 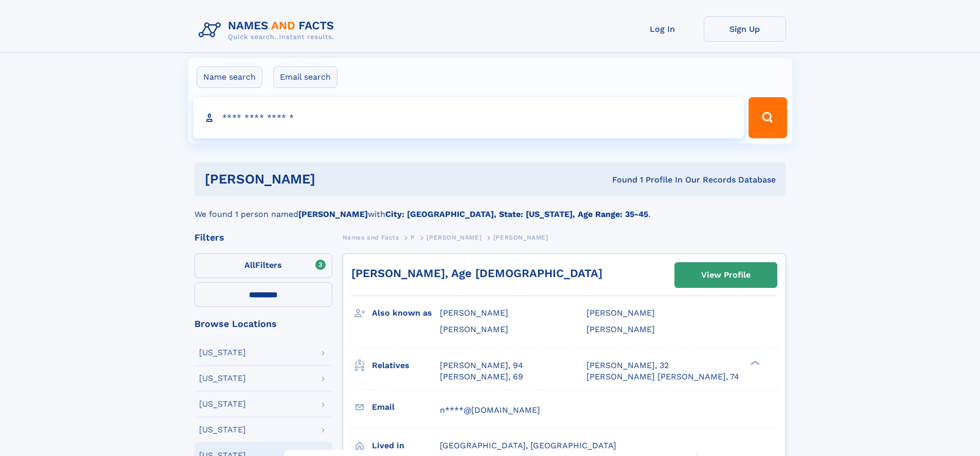 What do you see at coordinates (726, 275) in the screenshot?
I see `div: View Profile` at bounding box center [726, 275].